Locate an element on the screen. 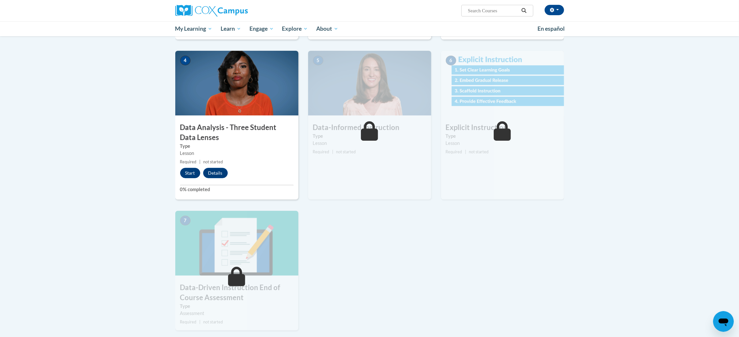 Image resolution: width=739 pixels, height=337 pixels. input: Search Courses is located at coordinates (493, 11).